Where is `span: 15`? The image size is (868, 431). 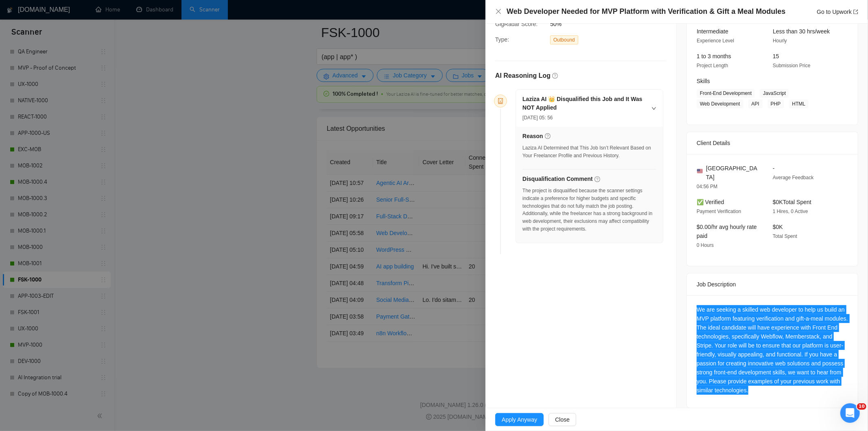 span: 15 is located at coordinates (776, 56).